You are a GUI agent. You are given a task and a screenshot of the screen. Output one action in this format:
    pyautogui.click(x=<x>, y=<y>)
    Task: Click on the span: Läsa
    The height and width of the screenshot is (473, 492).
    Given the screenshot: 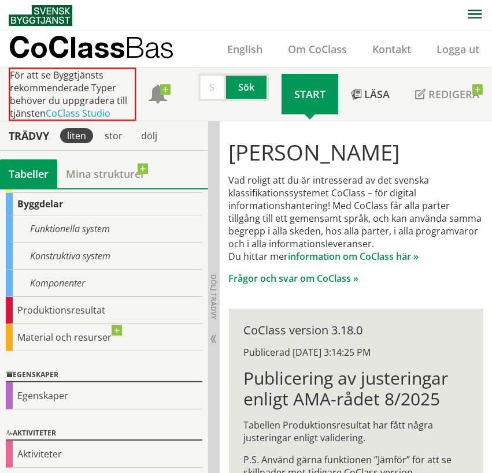 What is the action you would take?
    pyautogui.click(x=377, y=94)
    